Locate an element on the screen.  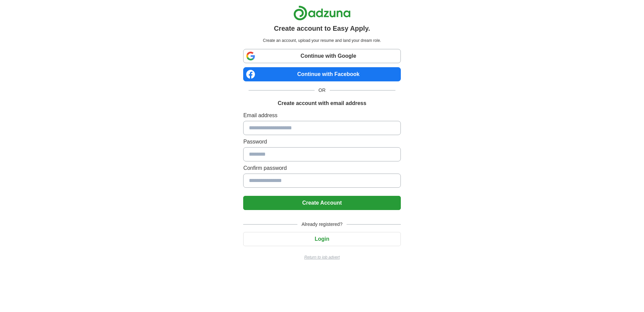
label: Email address is located at coordinates (322, 115).